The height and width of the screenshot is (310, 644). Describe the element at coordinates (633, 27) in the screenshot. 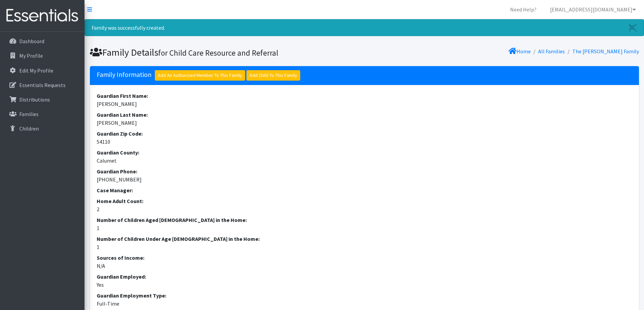

I see `a: Close` at that location.